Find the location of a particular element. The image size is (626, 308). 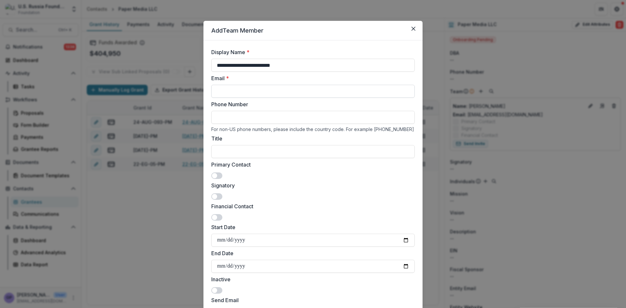

label: Title is located at coordinates (311, 139).